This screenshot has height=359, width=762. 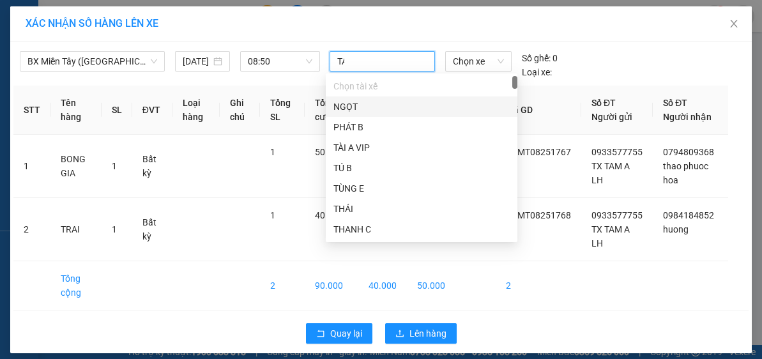 What do you see at coordinates (118, 88) in the screenshot?
I see `span: DĐ:` at bounding box center [118, 88].